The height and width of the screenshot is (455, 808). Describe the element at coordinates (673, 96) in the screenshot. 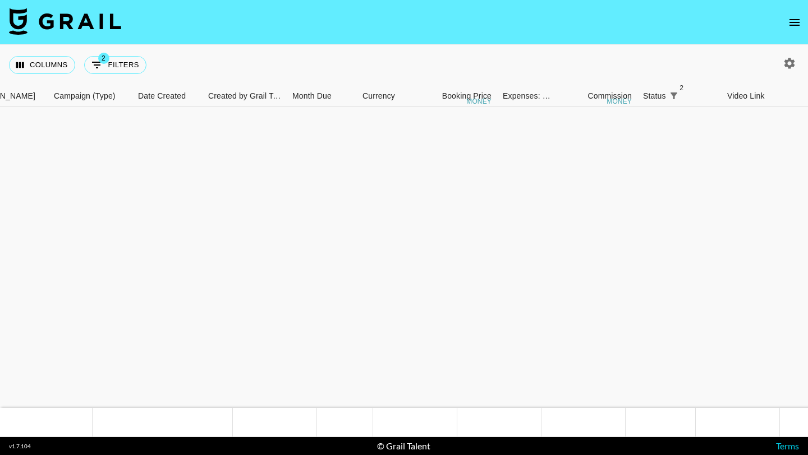

I see `div: 2 active filters` at that location.